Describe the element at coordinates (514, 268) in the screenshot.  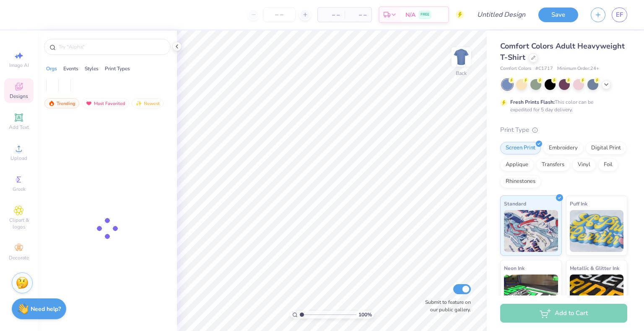
I see `span: Neon Ink` at that location.